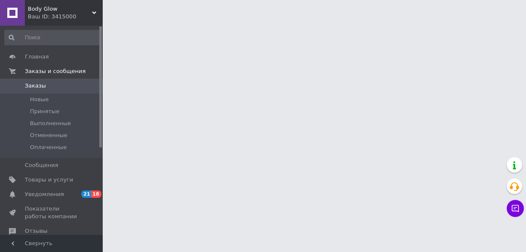 Image resolution: width=526 pixels, height=252 pixels. What do you see at coordinates (48, 148) in the screenshot?
I see `span: Оплаченные` at bounding box center [48, 148].